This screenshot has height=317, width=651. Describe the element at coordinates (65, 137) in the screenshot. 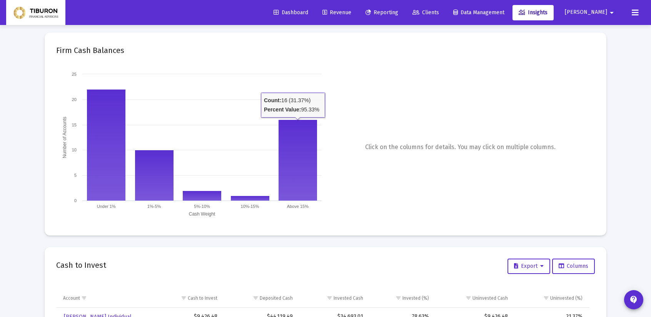

I see `text: Number of Accounts` at that location.